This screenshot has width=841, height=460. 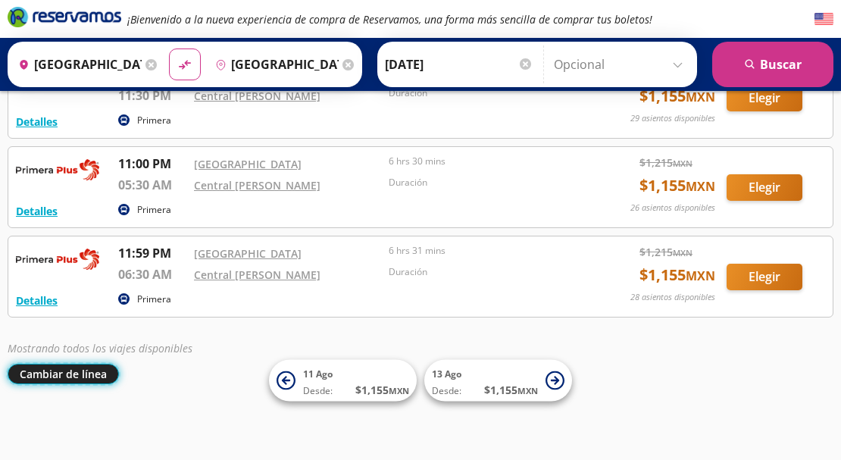 What do you see at coordinates (343, 380) in the screenshot?
I see `button: 11 AgoDesde:$1,155MXN` at bounding box center [343, 380].